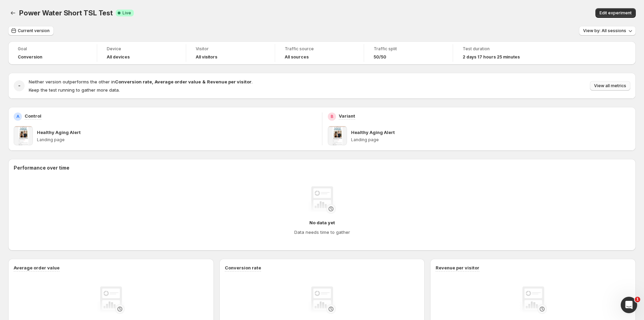 Image resolution: width=644 pixels, height=320 pixels. I want to click on span: View all metrics, so click(610, 86).